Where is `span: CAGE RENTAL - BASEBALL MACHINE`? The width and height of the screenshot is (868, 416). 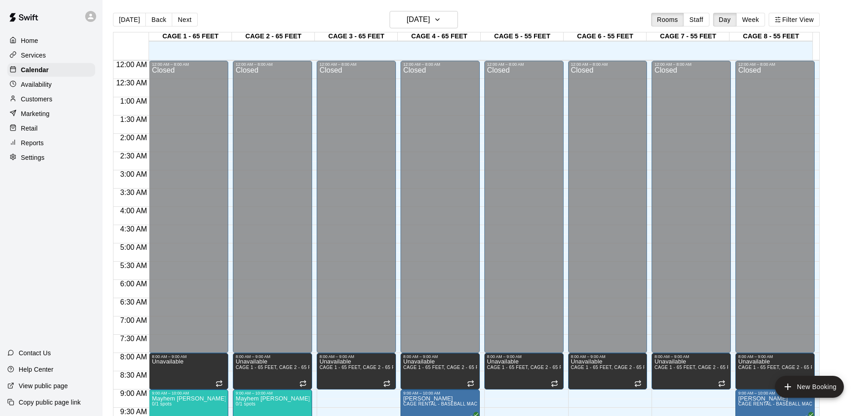 span: CAGE RENTAL - BASEBALL MACHINE is located at coordinates (446, 403).